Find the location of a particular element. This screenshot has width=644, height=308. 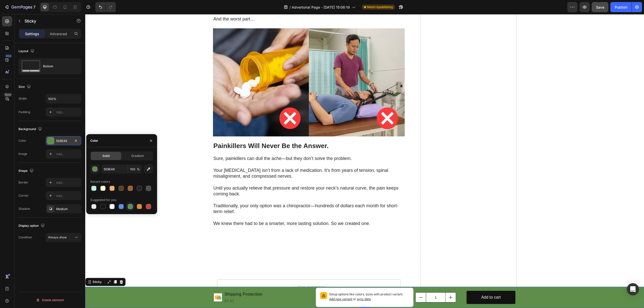

span: Save is located at coordinates (600, 7).